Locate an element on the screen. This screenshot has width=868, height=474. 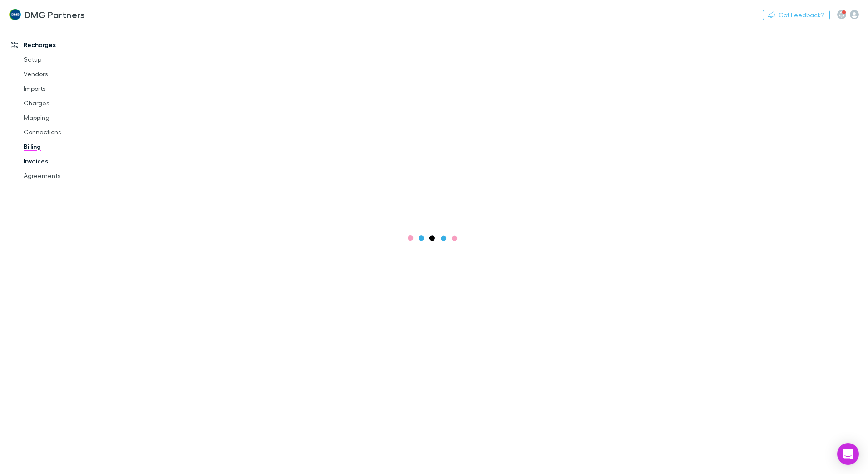
h3: DMG Partners is located at coordinates (55, 15).